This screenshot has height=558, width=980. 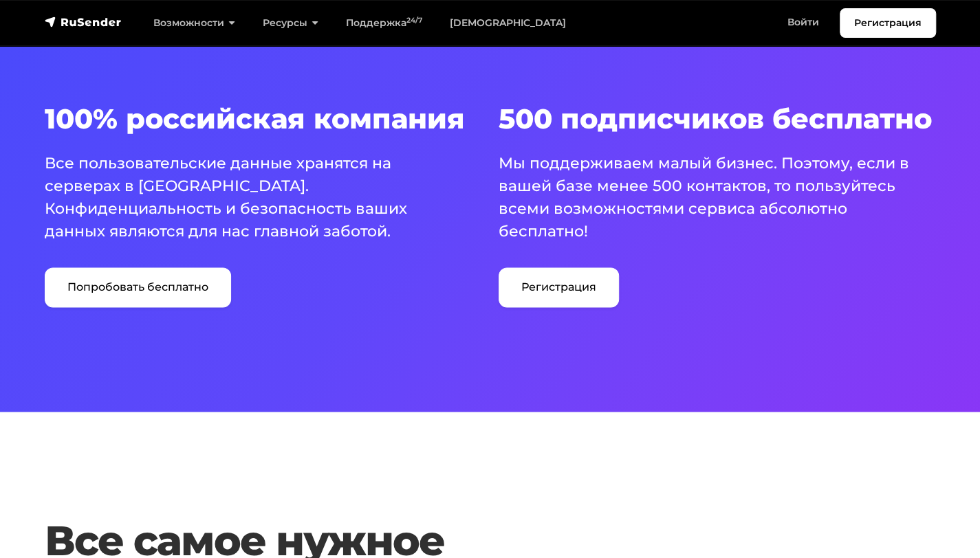 I want to click on sup: 24/7, so click(x=414, y=20).